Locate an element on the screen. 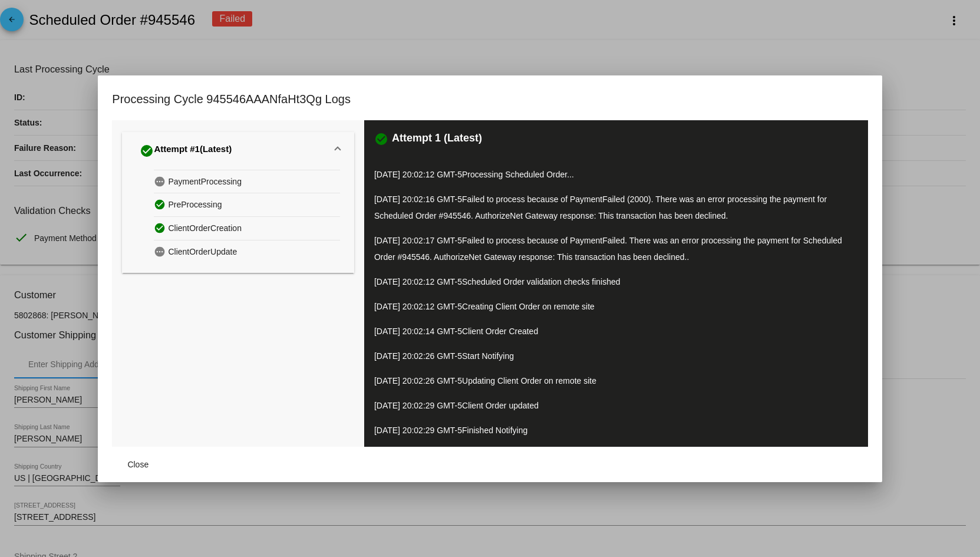  span: Creating Client Order on remote site is located at coordinates (528, 307).